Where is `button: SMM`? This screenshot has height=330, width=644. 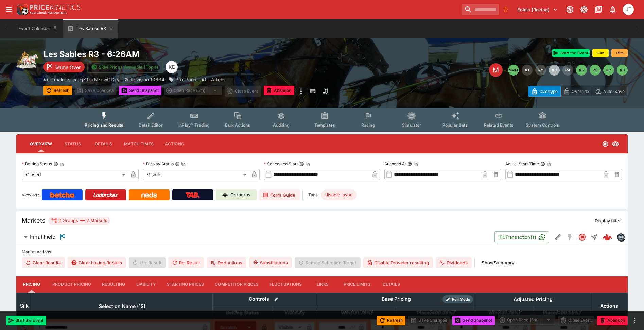
button: SMM is located at coordinates (513, 70).